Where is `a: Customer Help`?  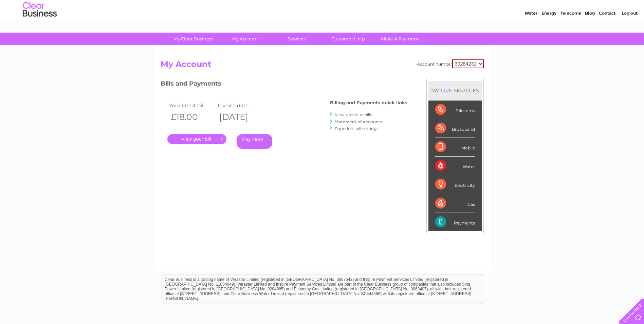
a: Customer Help is located at coordinates (348, 39).